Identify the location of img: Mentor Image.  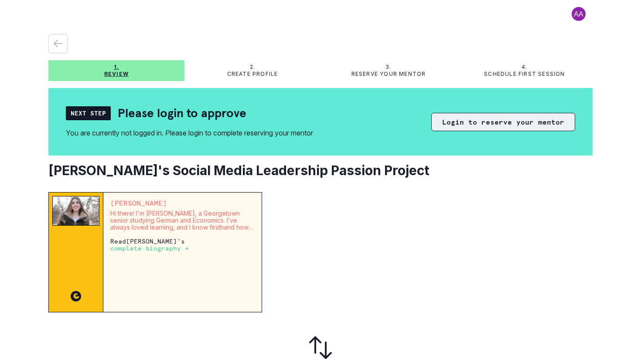
(76, 211).